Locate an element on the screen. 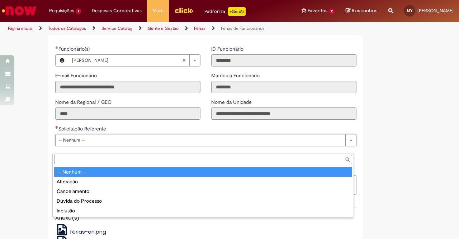  div: Alteração is located at coordinates (203, 181).